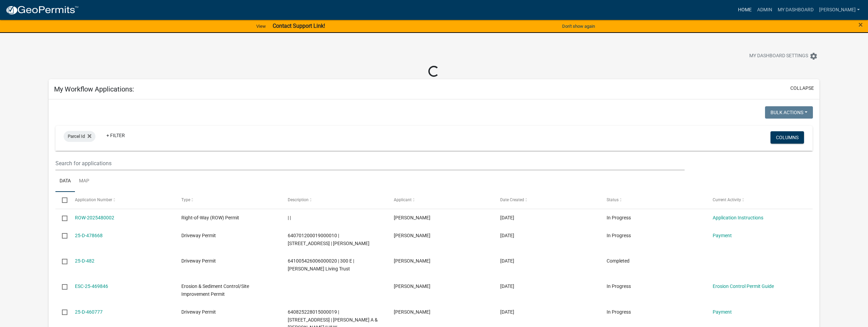  Describe the element at coordinates (779, 56) in the screenshot. I see `span: My Dashboard Settings` at that location.